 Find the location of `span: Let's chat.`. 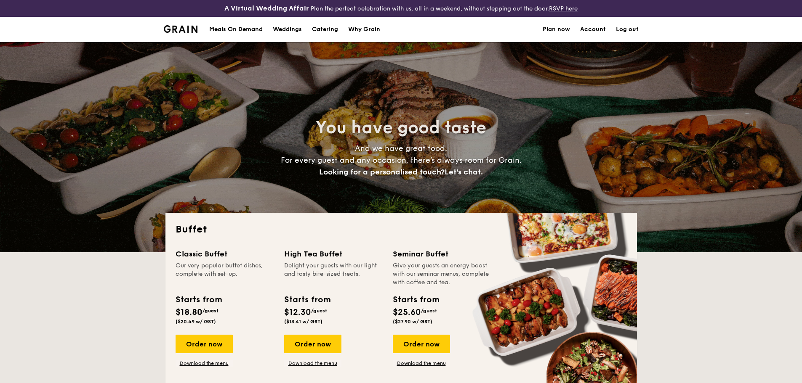

span: Let's chat. is located at coordinates (463, 172).